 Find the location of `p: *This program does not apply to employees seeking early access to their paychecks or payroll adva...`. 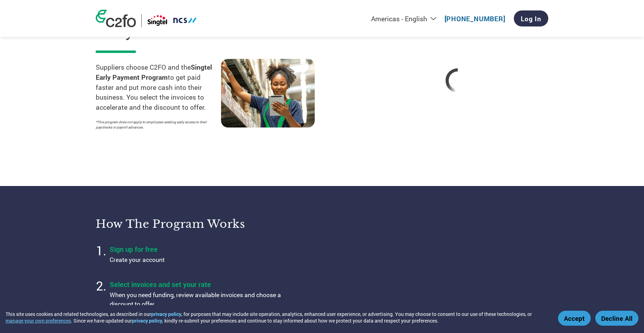

p: *This program does not apply to employees seeking early access to their paychecks or payroll adva... is located at coordinates (155, 125).